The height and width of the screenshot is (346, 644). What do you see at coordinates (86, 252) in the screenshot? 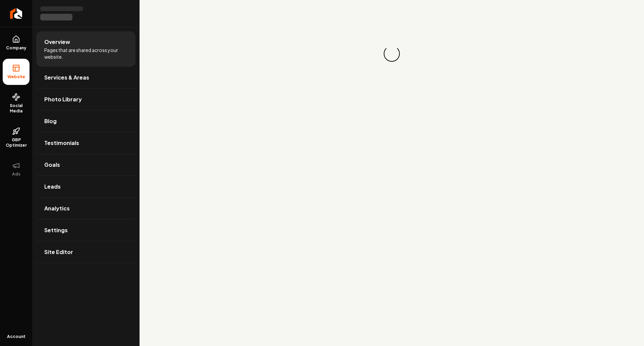
I see `a: Site Editor` at bounding box center [86, 252].